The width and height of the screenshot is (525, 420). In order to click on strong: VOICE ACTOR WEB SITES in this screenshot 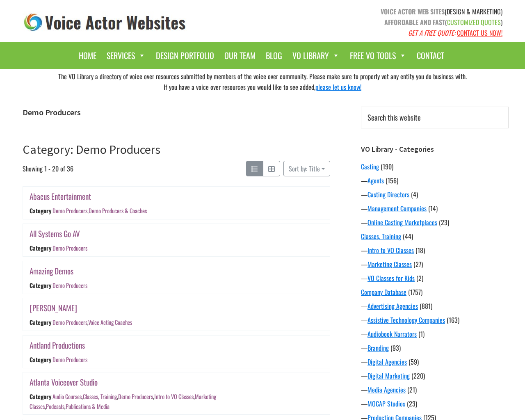, I will do `click(413, 12)`.